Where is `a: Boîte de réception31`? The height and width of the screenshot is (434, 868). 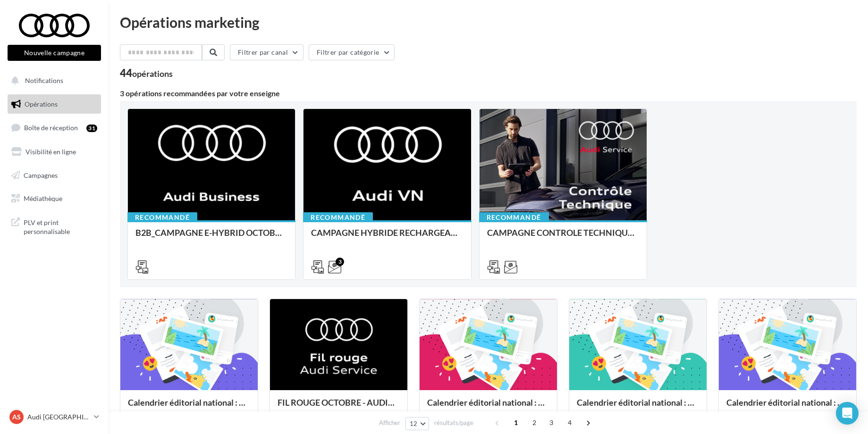
a: Boîte de réception31 is located at coordinates (55, 127).